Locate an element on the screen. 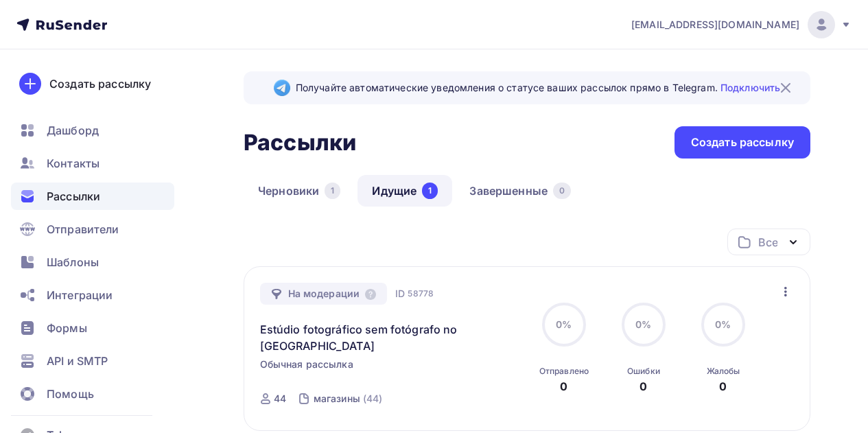  span: Отправители is located at coordinates (83, 229).